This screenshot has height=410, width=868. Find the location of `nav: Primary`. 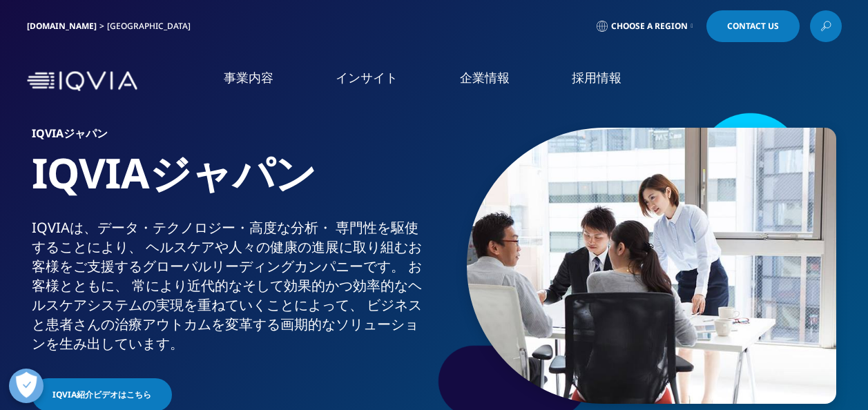

nav: Primary is located at coordinates (492, 81).